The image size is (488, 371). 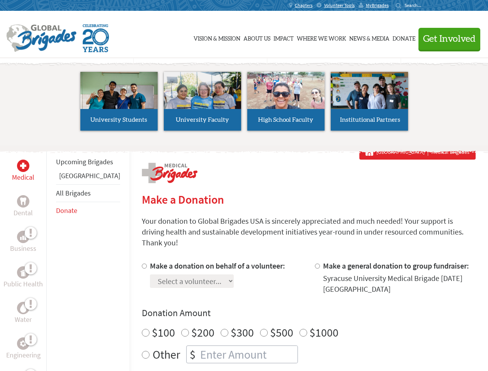 I want to click on a: Upcoming Brigades, so click(x=85, y=162).